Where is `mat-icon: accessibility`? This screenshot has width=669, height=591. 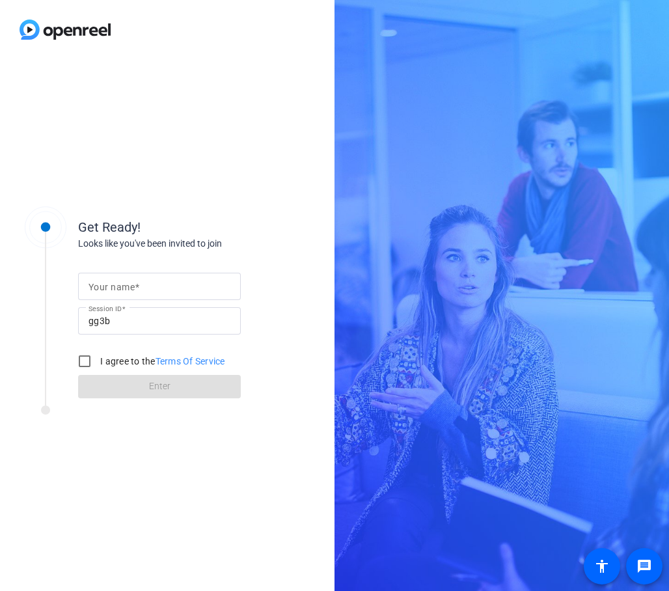
mat-icon: accessibility is located at coordinates (602, 566).